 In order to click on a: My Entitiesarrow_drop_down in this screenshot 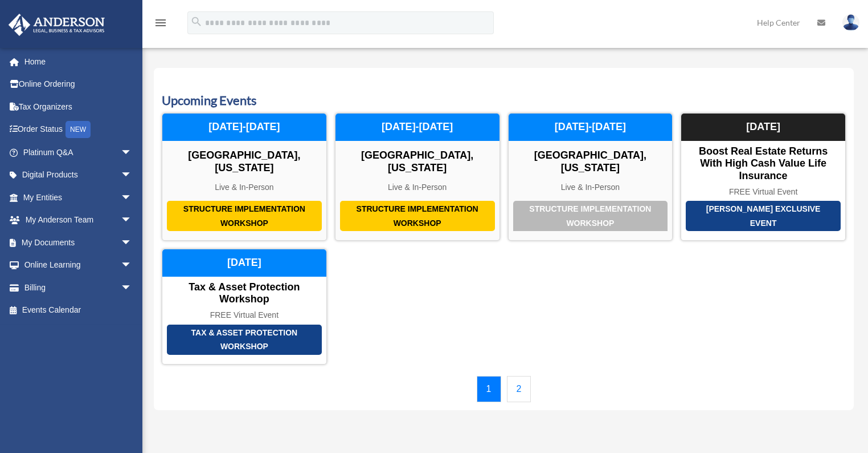, I will do `click(78, 197)`.